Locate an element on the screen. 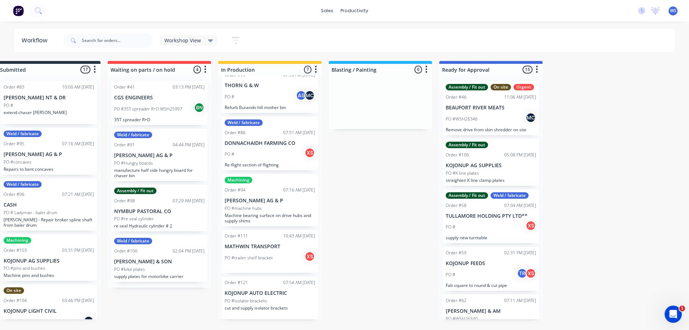 The height and width of the screenshot is (330, 689). p: KOJONUP FEEDS is located at coordinates (491, 263).